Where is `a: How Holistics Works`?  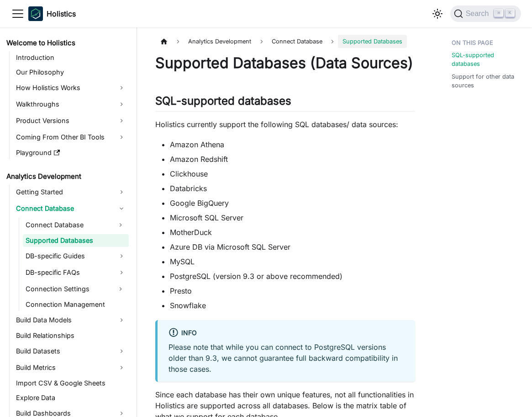 a: How Holistics Works is located at coordinates (71, 88).